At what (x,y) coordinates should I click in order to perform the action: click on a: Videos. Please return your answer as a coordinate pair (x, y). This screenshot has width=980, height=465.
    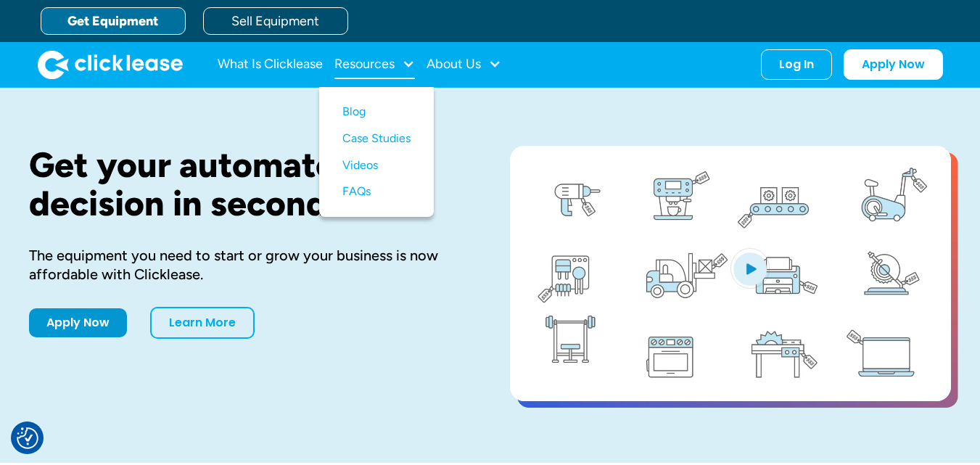
    Looking at the image, I should click on (376, 165).